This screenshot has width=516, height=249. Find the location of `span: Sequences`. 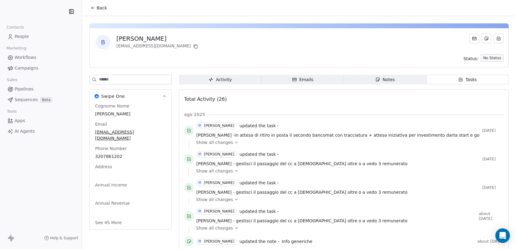

span: Sequences is located at coordinates (26, 100).